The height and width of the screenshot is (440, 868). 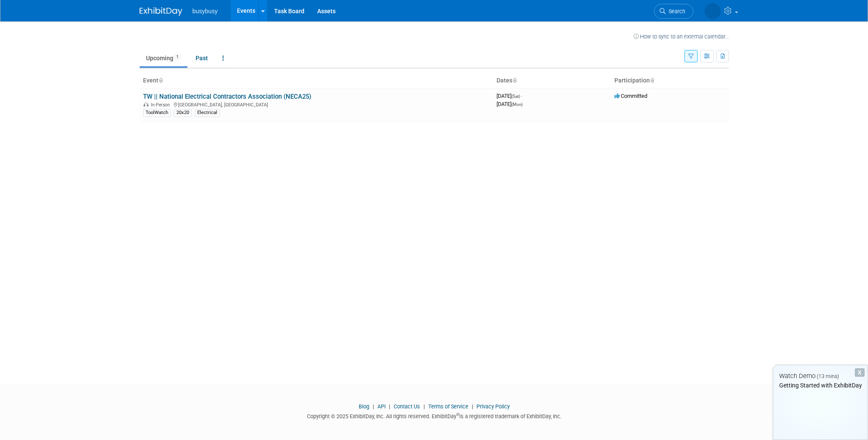 I want to click on span: busybusy, so click(x=205, y=11).